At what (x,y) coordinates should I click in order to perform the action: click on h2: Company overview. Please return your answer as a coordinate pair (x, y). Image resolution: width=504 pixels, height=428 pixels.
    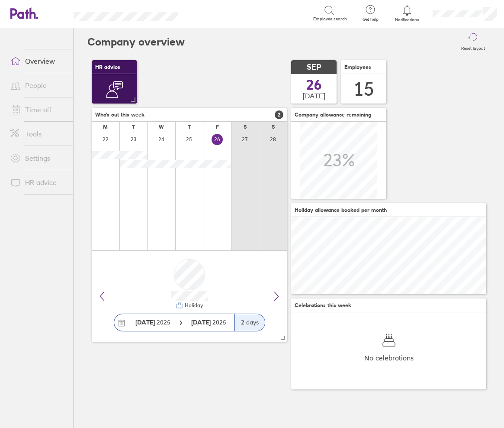
    Looking at the image, I should click on (136, 42).